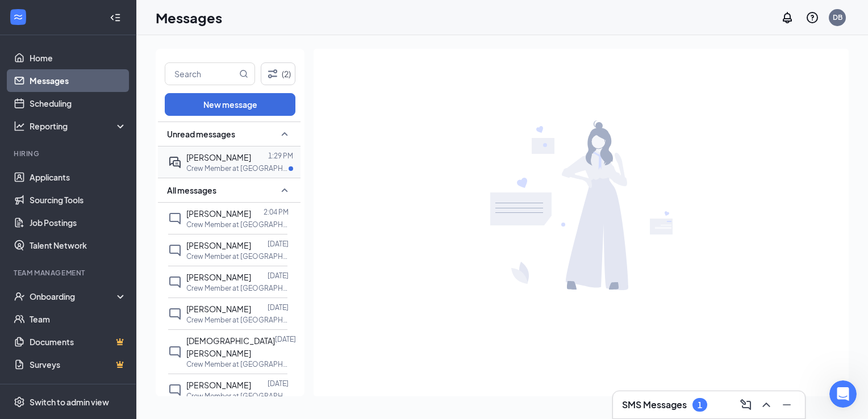 The image size is (868, 419). I want to click on svg: Analysis, so click(20, 126).